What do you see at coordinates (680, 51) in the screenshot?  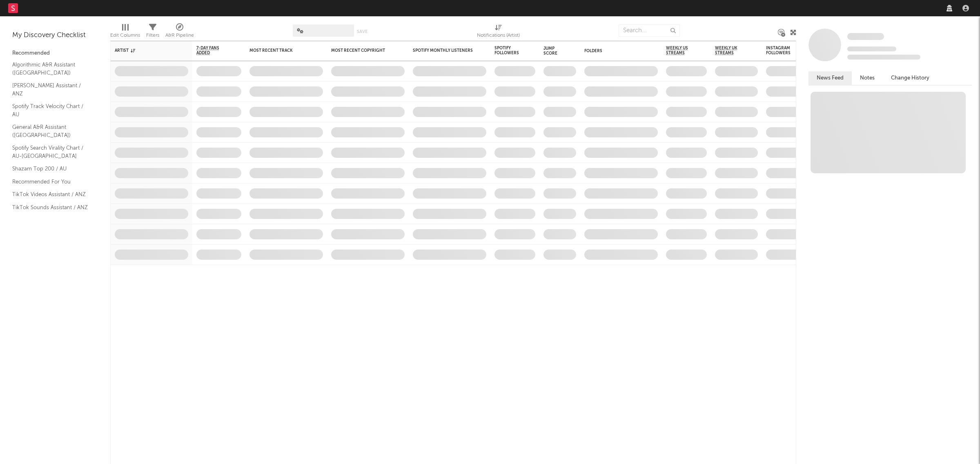 I see `span: Weekly US Streams` at bounding box center [680, 51].